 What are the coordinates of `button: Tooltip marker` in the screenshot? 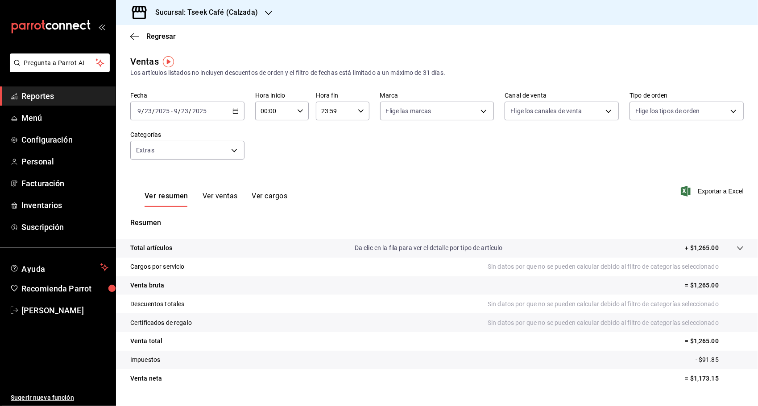 It's located at (168, 62).